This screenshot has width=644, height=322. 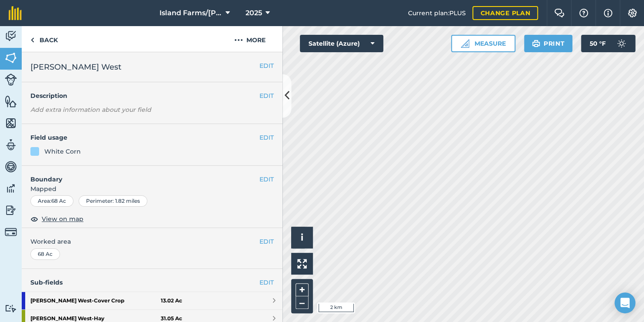 I want to click on a: EDIT, so click(x=267, y=282).